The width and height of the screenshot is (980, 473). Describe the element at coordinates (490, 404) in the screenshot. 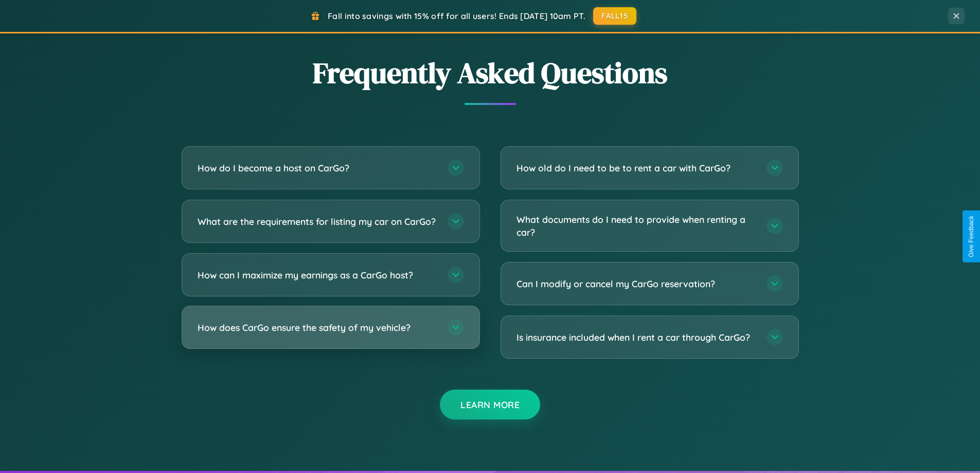

I see `button: Learn More` at that location.